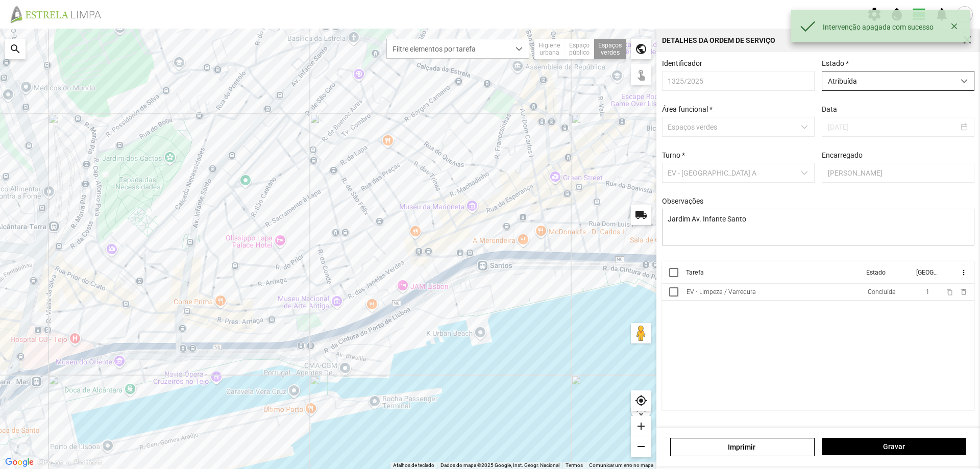  I want to click on div: Estado, so click(875, 273).